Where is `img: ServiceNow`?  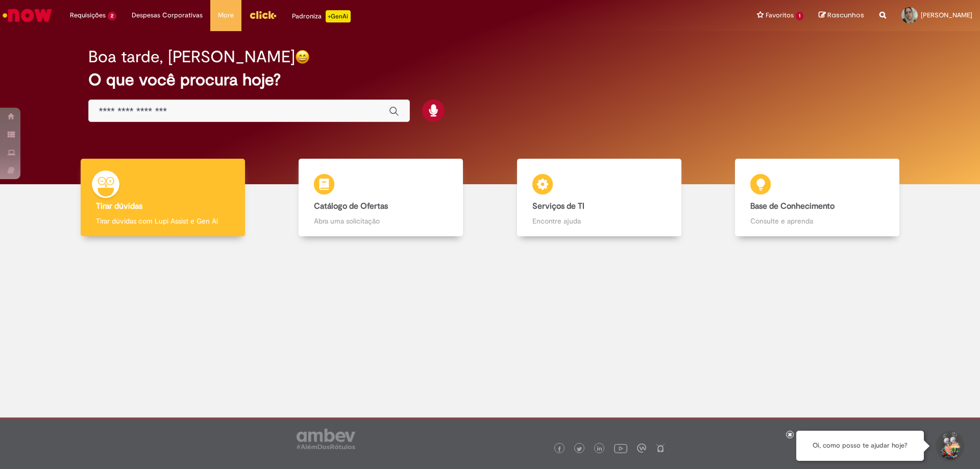 img: ServiceNow is located at coordinates (27, 15).